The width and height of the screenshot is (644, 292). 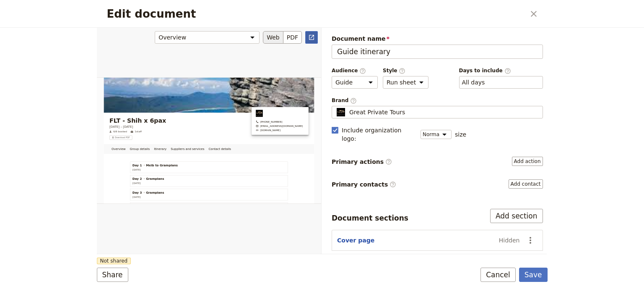 What do you see at coordinates (527, 161) in the screenshot?
I see `button: Primary actions​` at bounding box center [527, 161].